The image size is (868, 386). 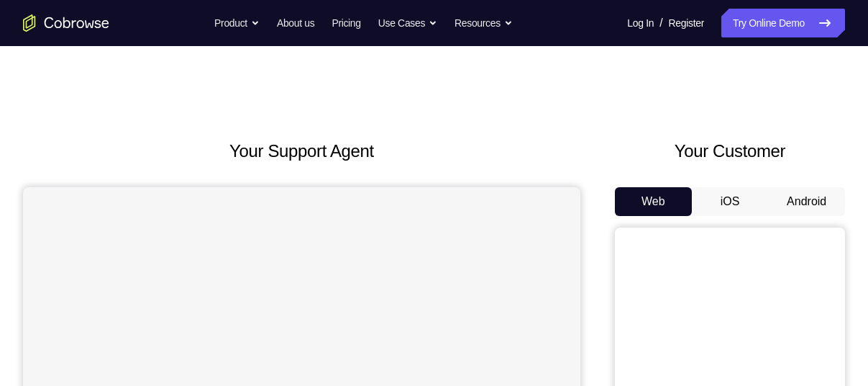 What do you see at coordinates (730, 201) in the screenshot?
I see `button: iOS` at bounding box center [730, 201].